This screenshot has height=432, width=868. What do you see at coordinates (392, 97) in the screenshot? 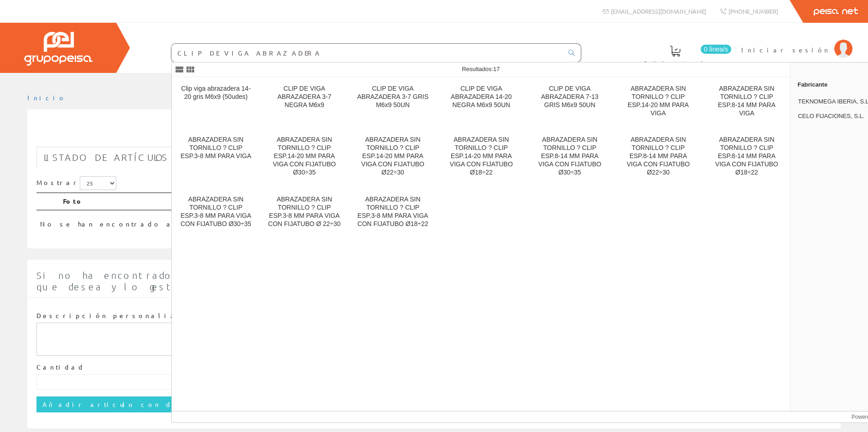
I see `div: CLIP DE VIGA ABRAZADERA 3-7 GRIS M6x9 50UN` at bounding box center [392, 97].